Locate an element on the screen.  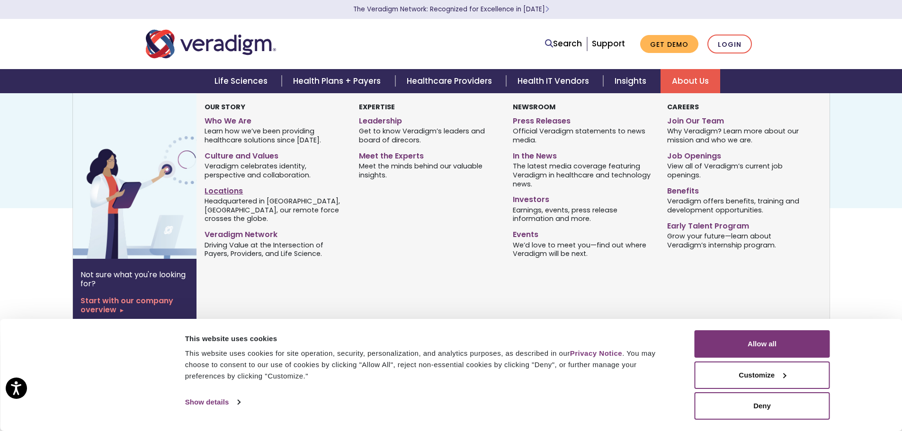
button: Customize is located at coordinates (762, 375).